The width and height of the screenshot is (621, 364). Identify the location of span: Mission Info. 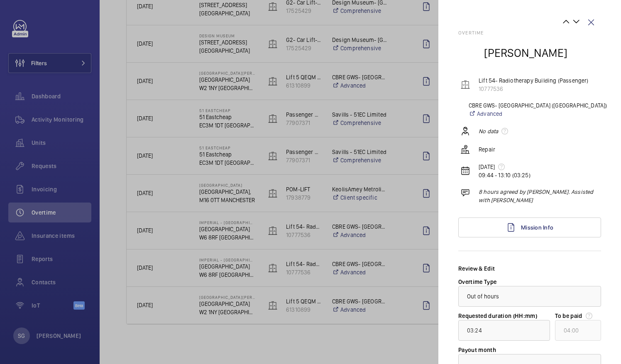
(537, 227).